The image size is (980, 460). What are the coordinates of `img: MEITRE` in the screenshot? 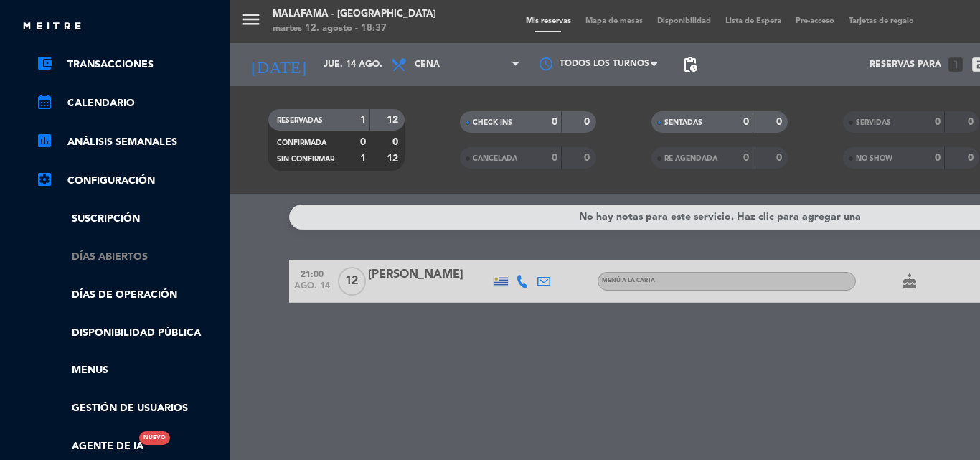 It's located at (52, 27).